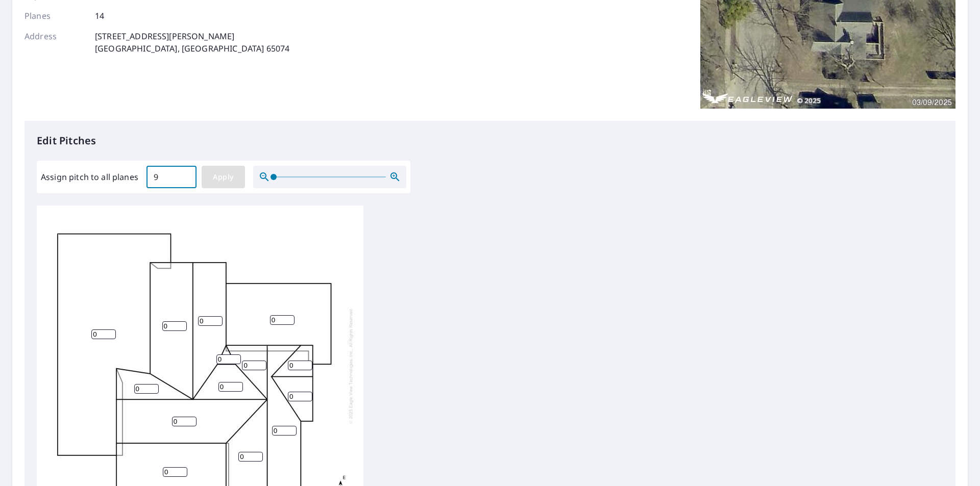  What do you see at coordinates (55, 42) in the screenshot?
I see `p: Address` at bounding box center [55, 42].